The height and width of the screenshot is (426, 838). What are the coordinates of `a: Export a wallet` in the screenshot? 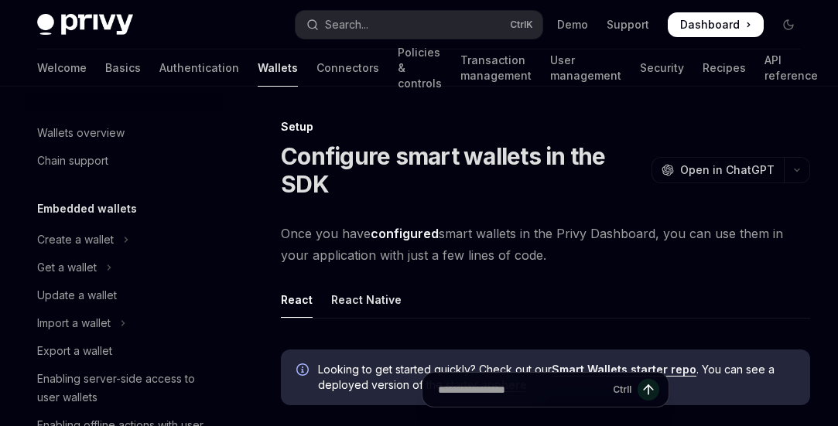 It's located at (124, 351).